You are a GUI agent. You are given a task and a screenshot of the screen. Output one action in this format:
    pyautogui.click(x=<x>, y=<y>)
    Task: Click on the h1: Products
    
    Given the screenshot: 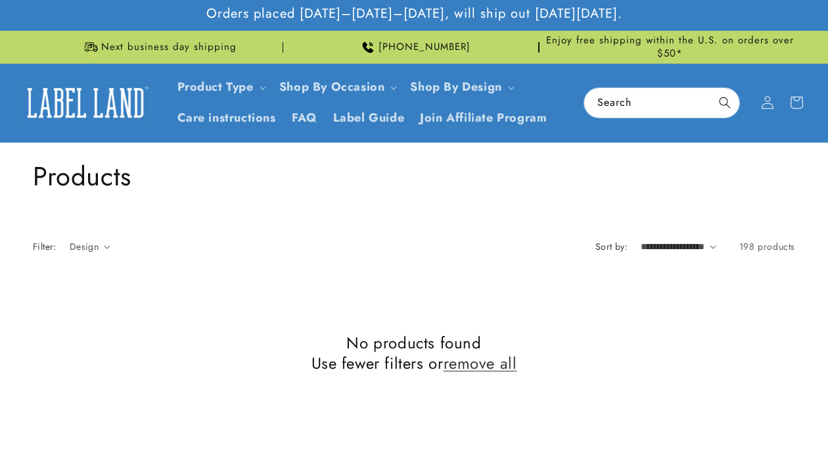 What is the action you would take?
    pyautogui.click(x=414, y=176)
    